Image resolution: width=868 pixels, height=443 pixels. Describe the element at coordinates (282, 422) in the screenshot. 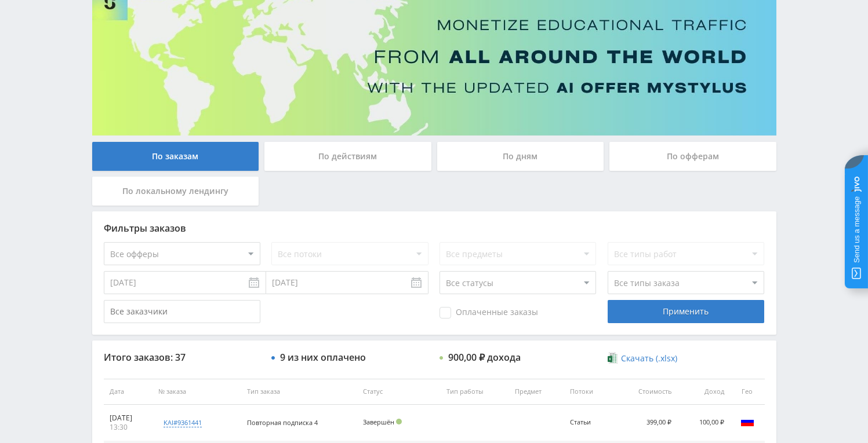

I see `span: Повторная подписка 4` at that location.